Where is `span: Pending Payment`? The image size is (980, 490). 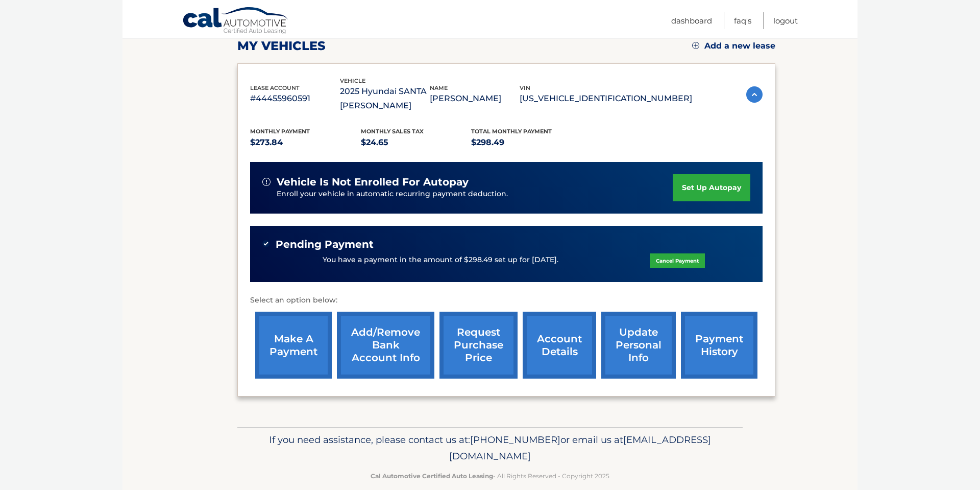 span: Pending Payment is located at coordinates (325, 244).